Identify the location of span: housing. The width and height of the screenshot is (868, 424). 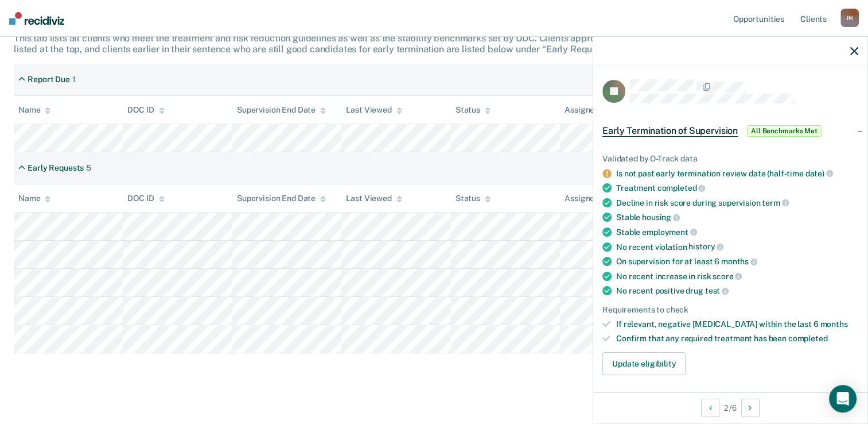
(661, 217).